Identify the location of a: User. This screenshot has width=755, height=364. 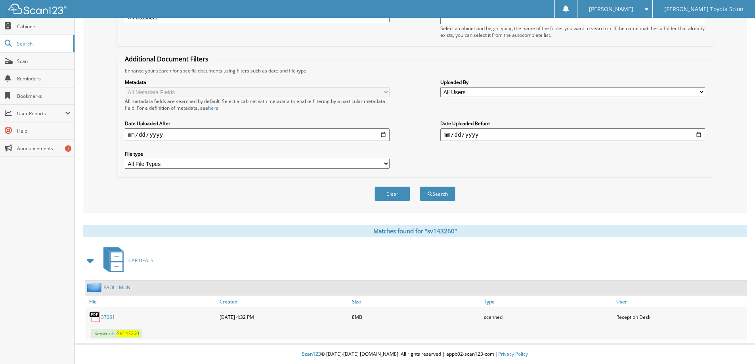
(680, 301).